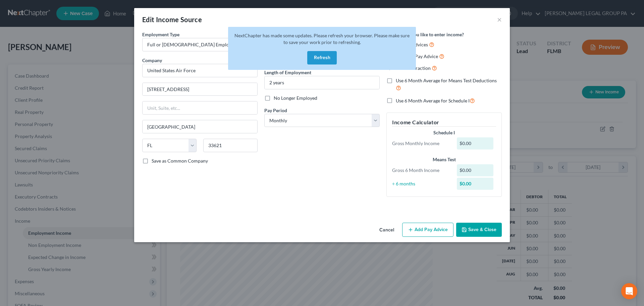 This screenshot has width=644, height=306. Describe the element at coordinates (446, 80) in the screenshot. I see `span: Use 6 Month Average for Means Test Deductions` at that location.